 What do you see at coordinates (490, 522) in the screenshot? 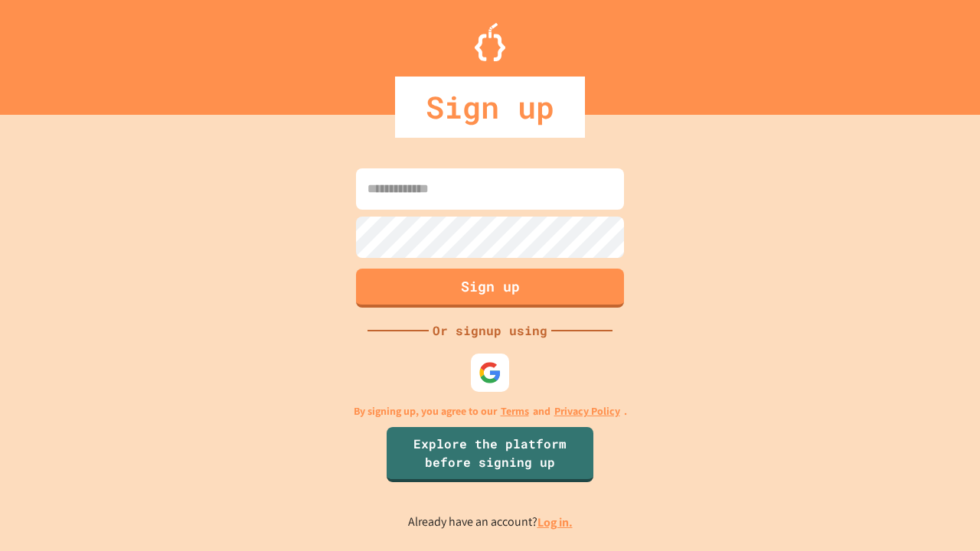
I see `p: Already have an account?` at bounding box center [490, 522].